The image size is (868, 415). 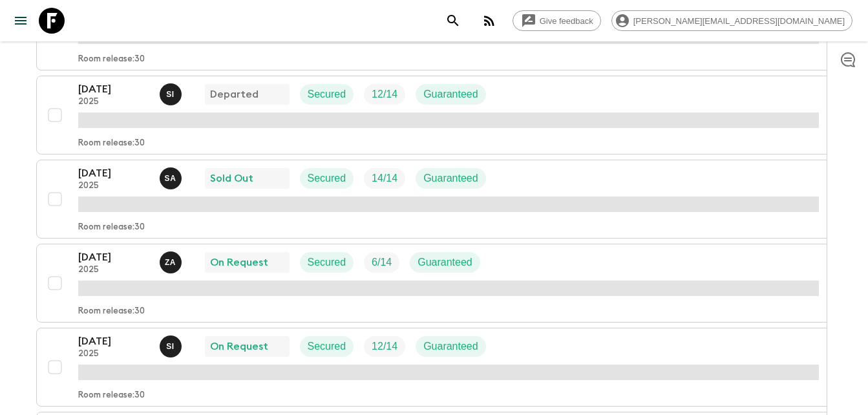 I want to click on a: Give feedback, so click(x=557, y=21).